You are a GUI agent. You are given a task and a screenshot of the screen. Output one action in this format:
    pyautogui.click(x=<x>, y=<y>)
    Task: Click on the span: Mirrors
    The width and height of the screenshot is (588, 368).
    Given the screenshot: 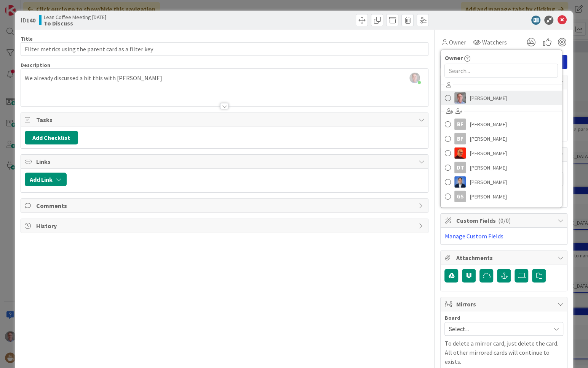 What is the action you would take?
    pyautogui.click(x=504, y=304)
    